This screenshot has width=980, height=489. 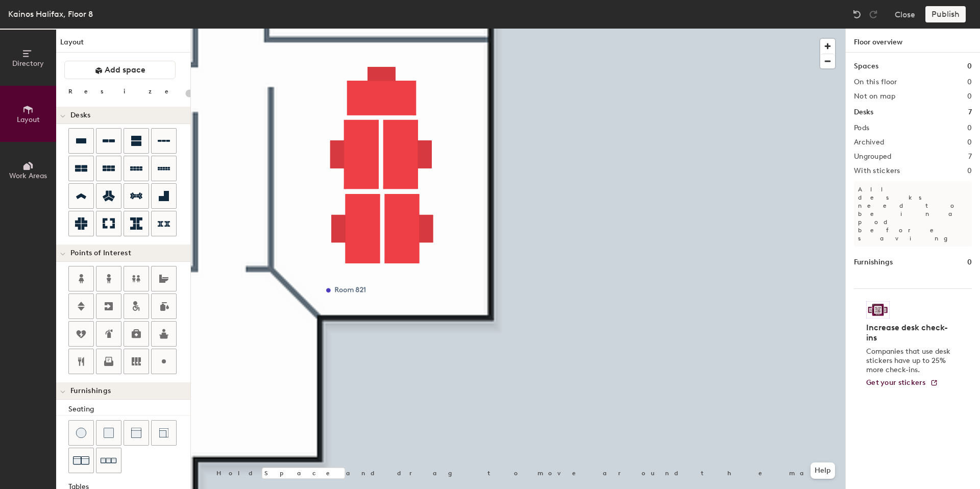 I want to click on h1: Spaces, so click(x=867, y=67).